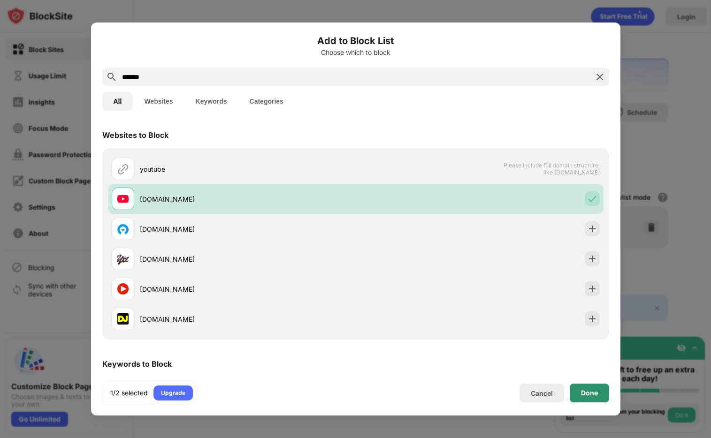  Describe the element at coordinates (137, 364) in the screenshot. I see `div: Keywords to Block` at that location.